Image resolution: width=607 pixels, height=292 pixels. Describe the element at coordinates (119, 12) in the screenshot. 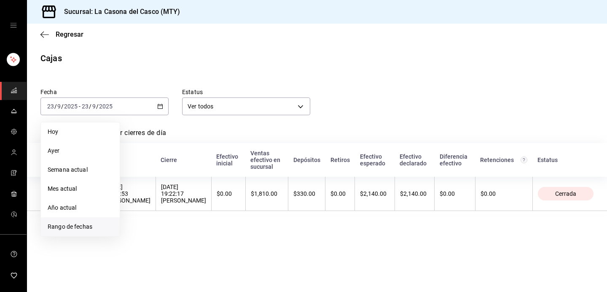

I see `h3: Sucursal: La Casona del Casco (MTY)` at that location.